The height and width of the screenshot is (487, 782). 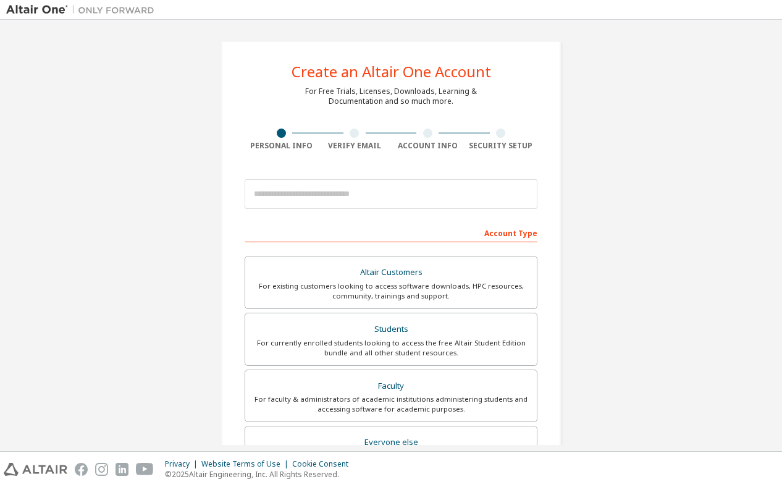 What do you see at coordinates (83, 10) in the screenshot?
I see `img: Altair One` at bounding box center [83, 10].